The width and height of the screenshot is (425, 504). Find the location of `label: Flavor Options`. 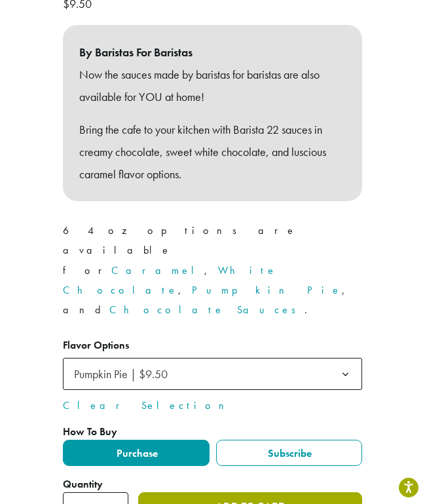

label: Flavor Options is located at coordinates (212, 345).